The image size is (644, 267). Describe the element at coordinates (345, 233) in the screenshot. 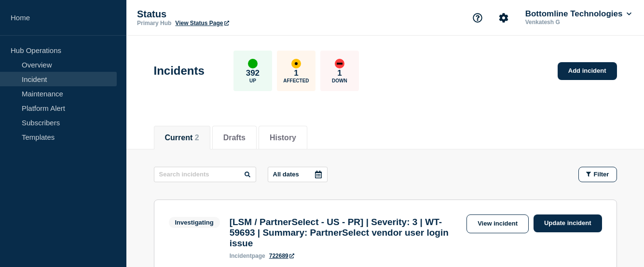

I see `h3: [LSM / PartnerSelect - US - PR] | Severity: 3 | WT-59693 | Summary: PartnerSelect vendor user log...` at that location.